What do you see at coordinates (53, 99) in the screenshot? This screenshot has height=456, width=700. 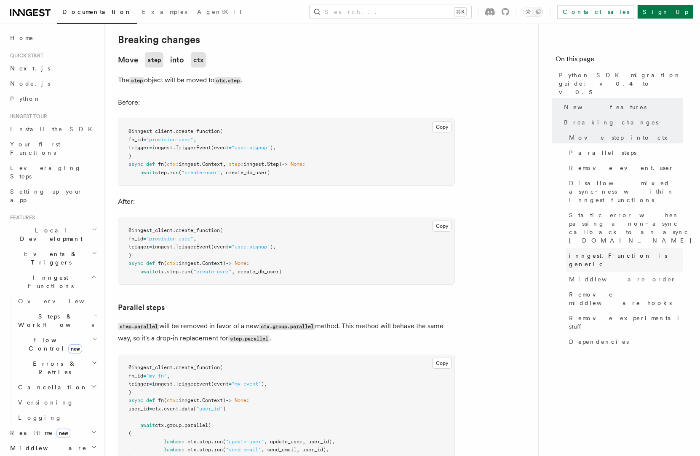 I see `a: Python` at bounding box center [53, 99].